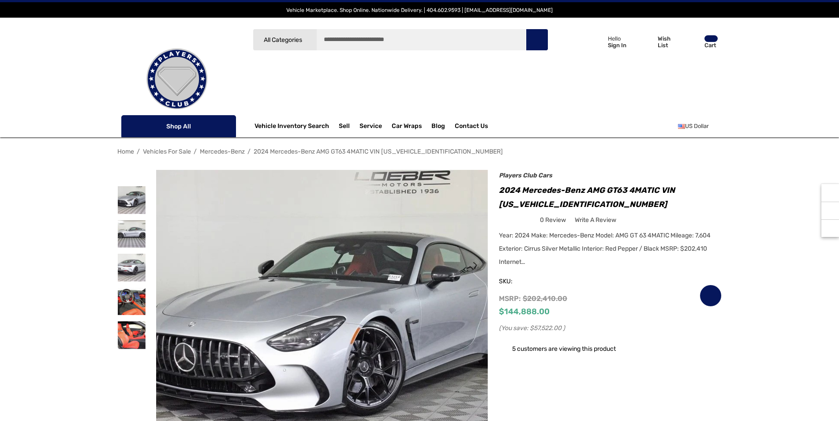 Image resolution: width=839 pixels, height=421 pixels. Describe the element at coordinates (344, 127) in the screenshot. I see `span: Sell` at that location.